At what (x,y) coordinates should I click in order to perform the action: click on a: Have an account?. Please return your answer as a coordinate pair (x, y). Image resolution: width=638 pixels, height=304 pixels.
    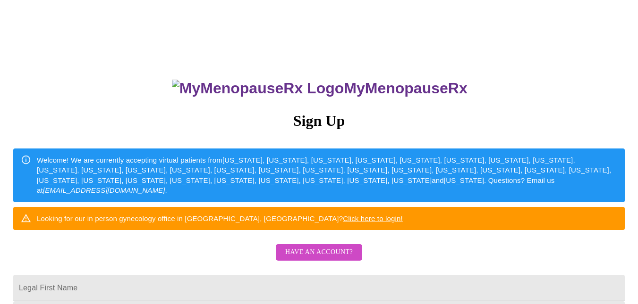
    Looking at the image, I should click on (319, 259).